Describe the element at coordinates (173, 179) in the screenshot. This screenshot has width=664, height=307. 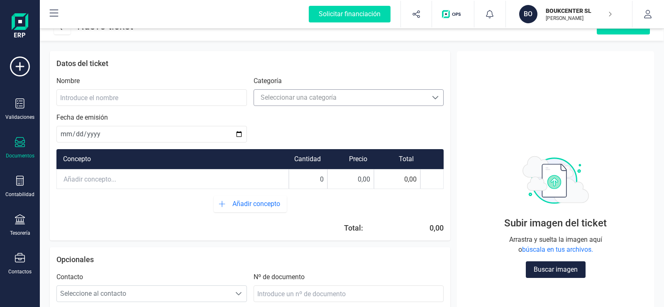
I see `input: Añadir concepto...` at that location.